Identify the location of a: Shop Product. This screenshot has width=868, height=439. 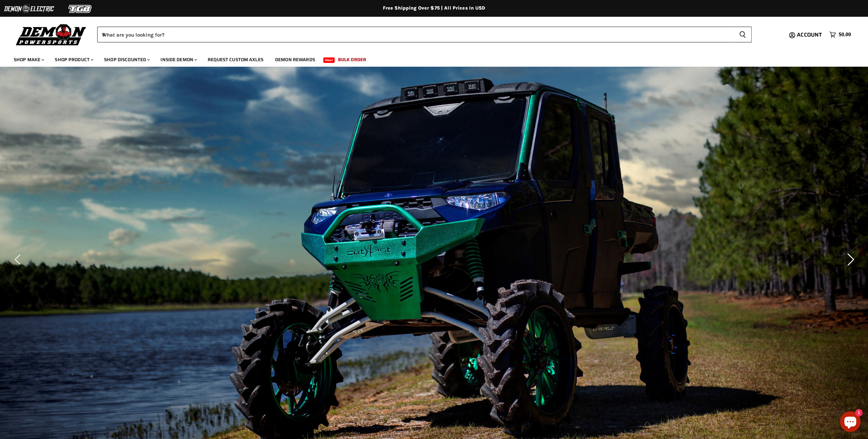
(73, 59).